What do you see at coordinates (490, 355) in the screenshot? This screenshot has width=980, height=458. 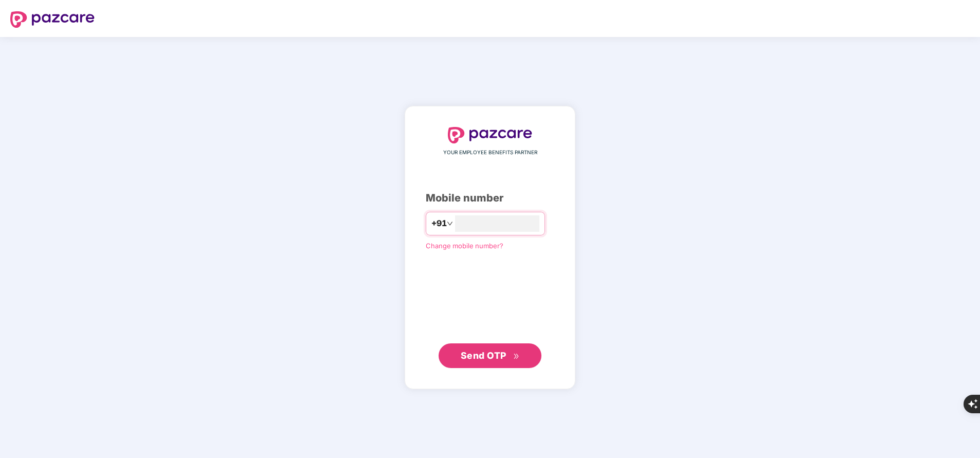 I see `button: Send OTPdouble-right` at bounding box center [490, 355].